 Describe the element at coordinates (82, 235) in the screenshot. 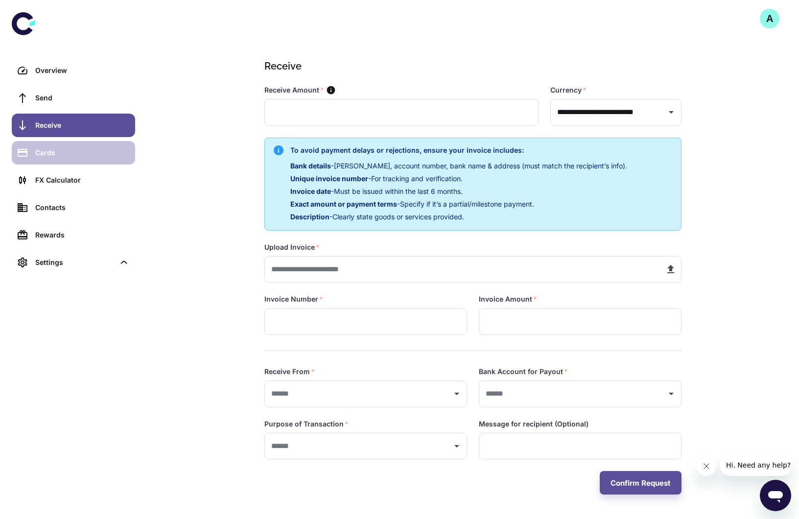

I see `div: Rewards` at that location.